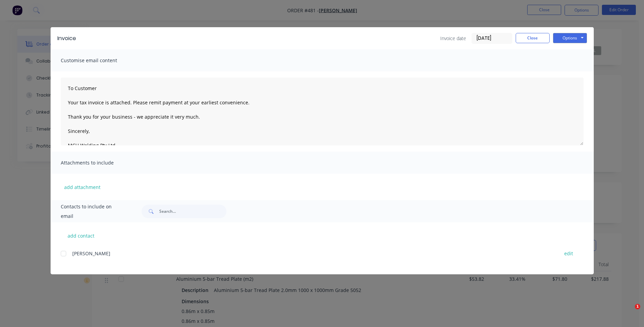 The height and width of the screenshot is (327, 644). What do you see at coordinates (322, 111) in the screenshot?
I see `textarea: To Customer Your tax invoice is attached. Please remit payment at your earliest convenience. Than...` at bounding box center [322, 111].